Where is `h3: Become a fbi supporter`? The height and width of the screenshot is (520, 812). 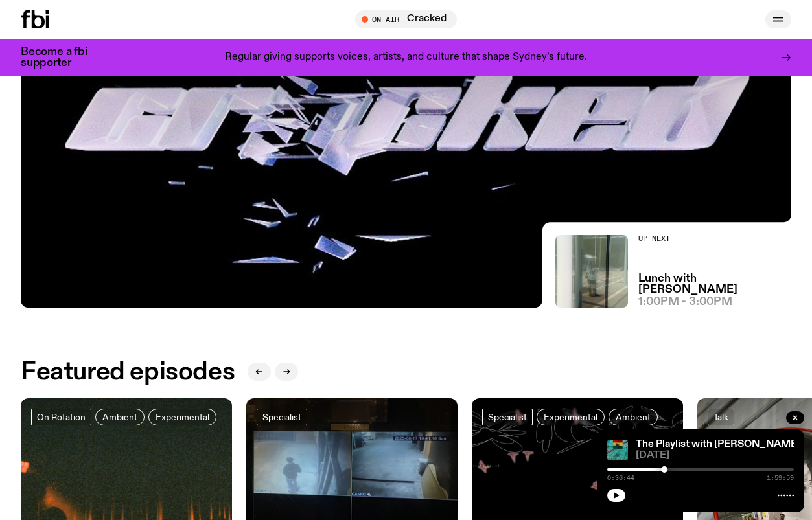 h3: Become a fbi supporter is located at coordinates (62, 58).